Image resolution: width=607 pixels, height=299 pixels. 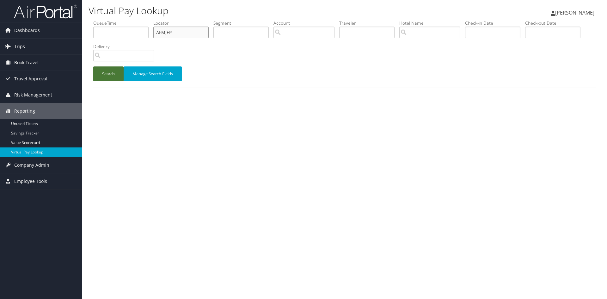 What do you see at coordinates (183, 23) in the screenshot?
I see `label: Locator` at bounding box center [183, 23].